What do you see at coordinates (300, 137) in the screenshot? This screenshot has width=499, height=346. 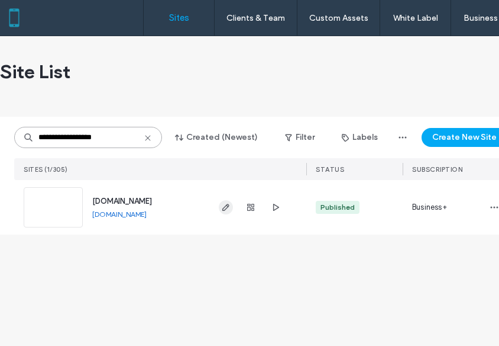 I see `button: Filter` at bounding box center [300, 137].